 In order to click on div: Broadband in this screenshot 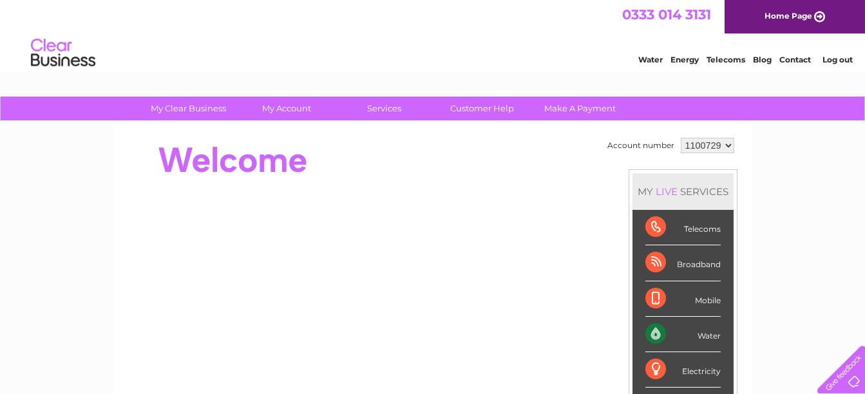, I will do `click(683, 263)`.